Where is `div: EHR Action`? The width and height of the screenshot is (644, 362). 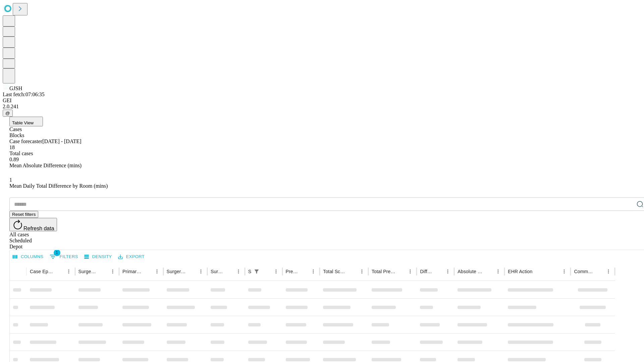 div: EHR Action is located at coordinates (520, 272).